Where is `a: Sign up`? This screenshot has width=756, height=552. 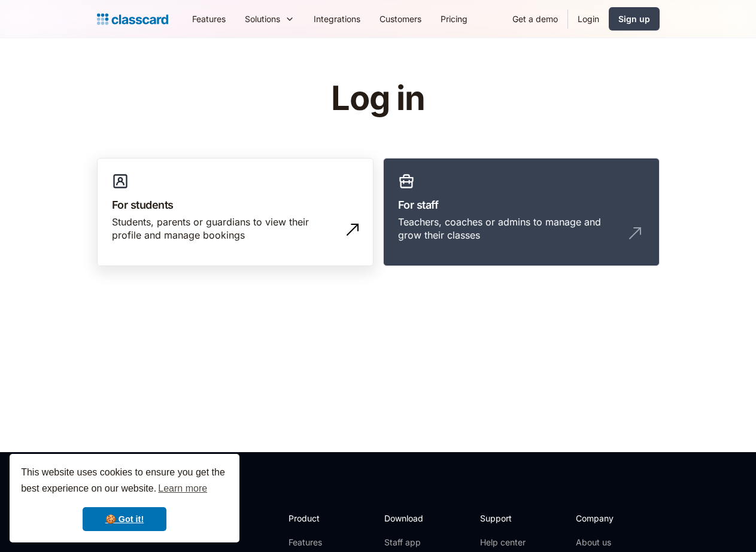 a: Sign up is located at coordinates (634, 19).